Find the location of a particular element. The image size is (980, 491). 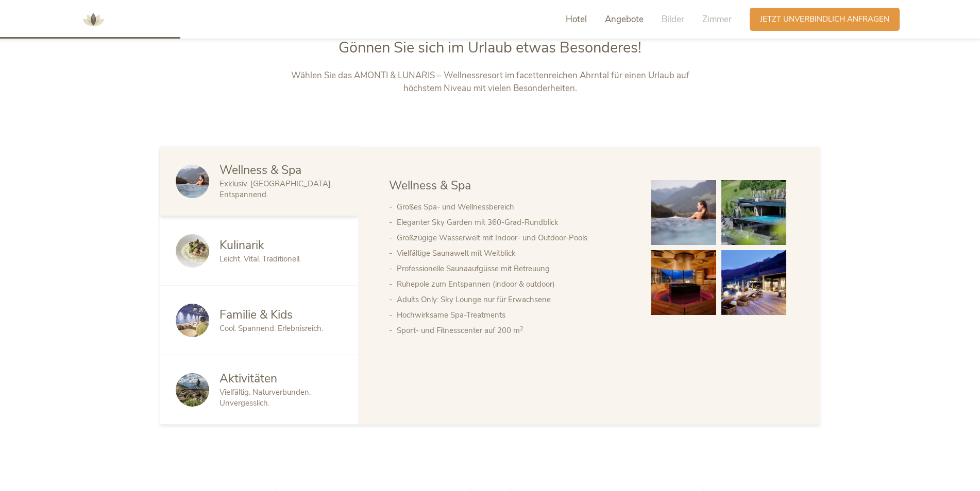

span: Bilder is located at coordinates (673, 19).